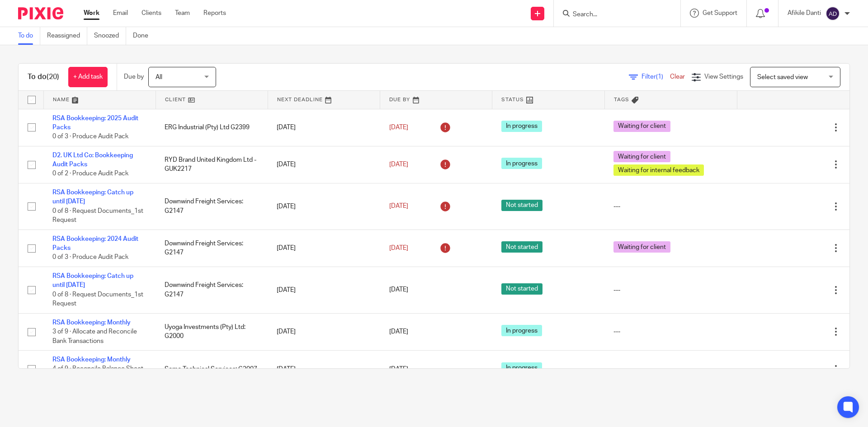  Describe the element at coordinates (659, 170) in the screenshot. I see `span: Waiting for internal feedback` at that location.